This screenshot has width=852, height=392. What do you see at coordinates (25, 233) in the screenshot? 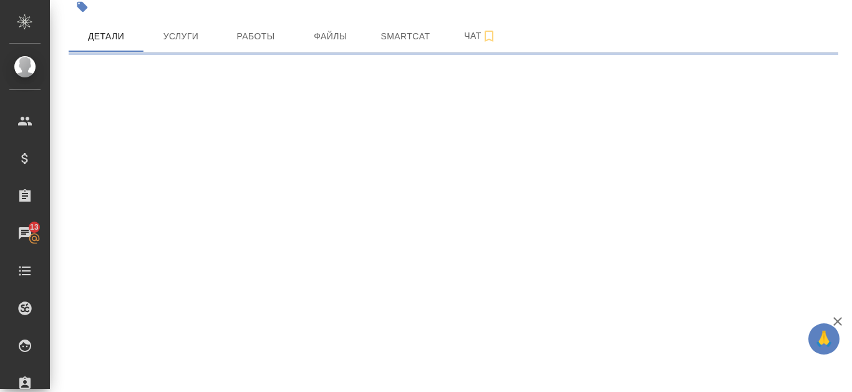
I see `a: 13` at bounding box center [25, 233].